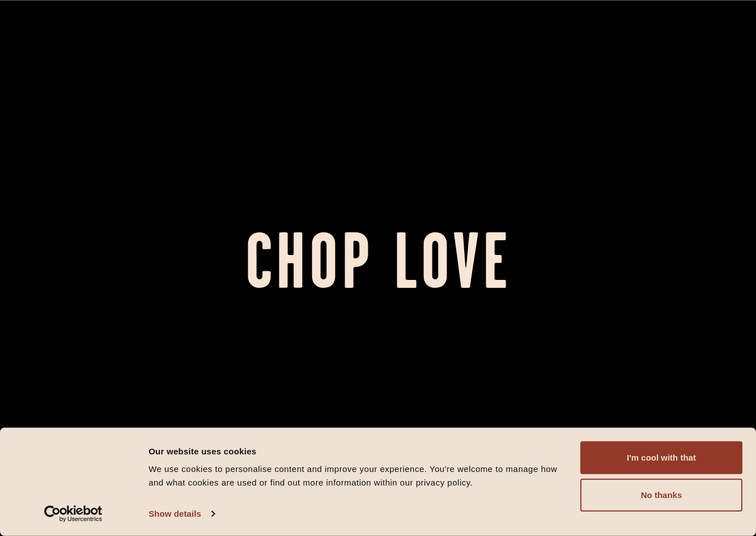  Describe the element at coordinates (662, 495) in the screenshot. I see `button: No thanks` at that location.